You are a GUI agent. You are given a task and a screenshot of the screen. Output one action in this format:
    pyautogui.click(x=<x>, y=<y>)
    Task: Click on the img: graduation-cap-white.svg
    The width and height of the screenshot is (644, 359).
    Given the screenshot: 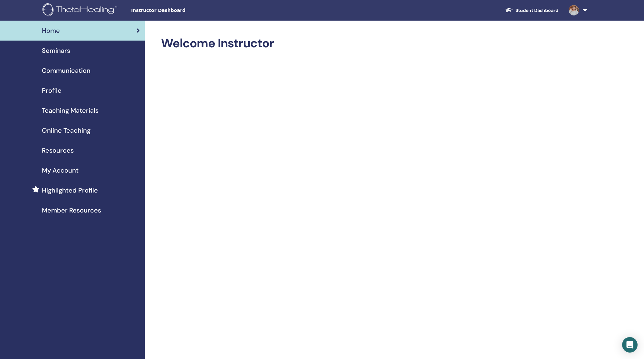 What is the action you would take?
    pyautogui.click(x=509, y=10)
    